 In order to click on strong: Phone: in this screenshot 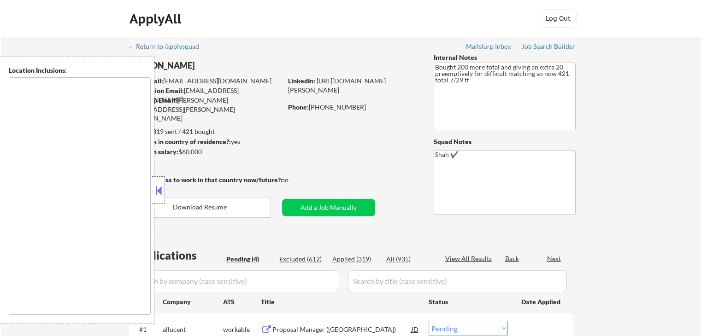, I will do `click(298, 107)`.